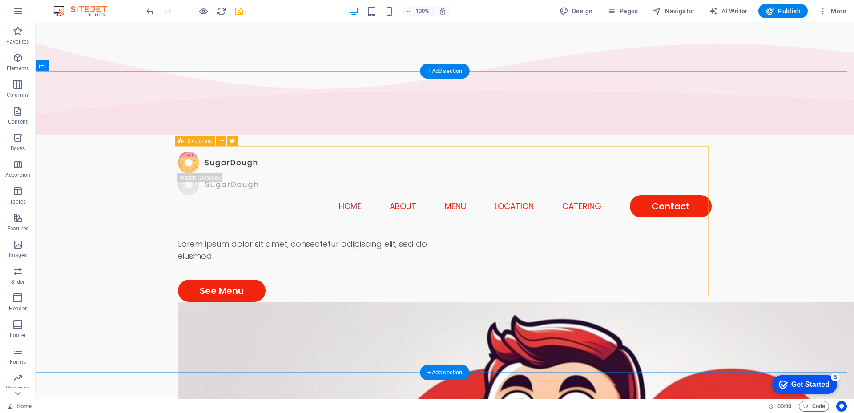  I want to click on span: Publish, so click(783, 11).